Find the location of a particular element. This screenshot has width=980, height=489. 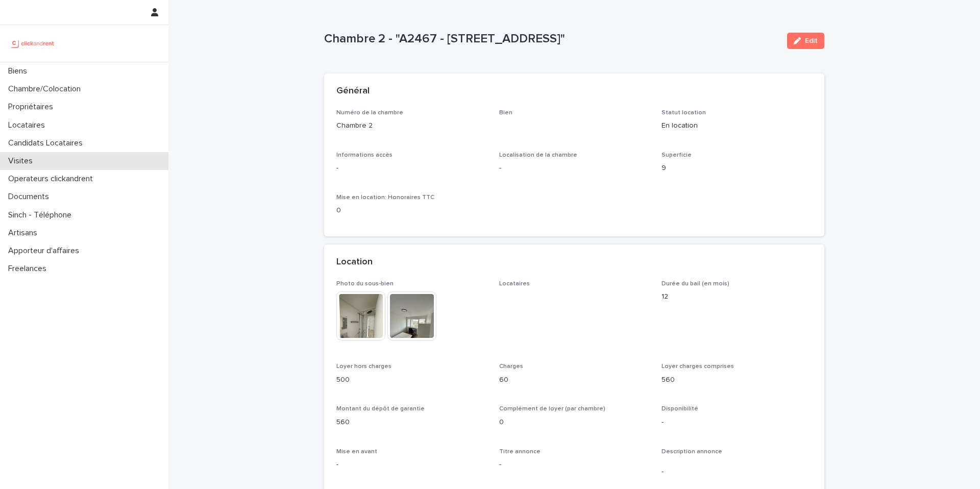

span: Charges is located at coordinates (511, 367).